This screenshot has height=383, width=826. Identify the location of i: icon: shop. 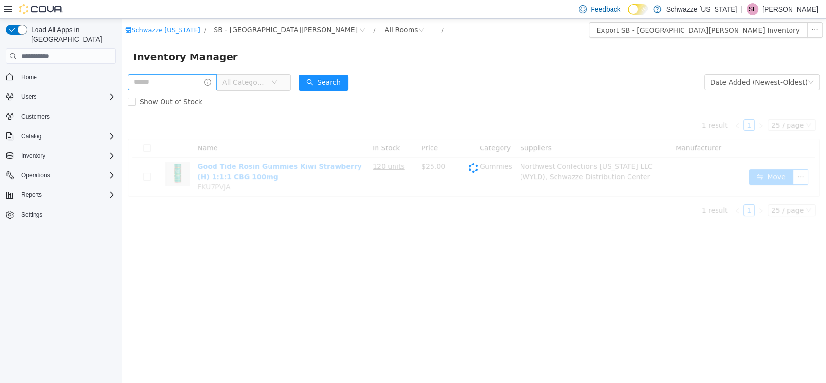
(6, 11).